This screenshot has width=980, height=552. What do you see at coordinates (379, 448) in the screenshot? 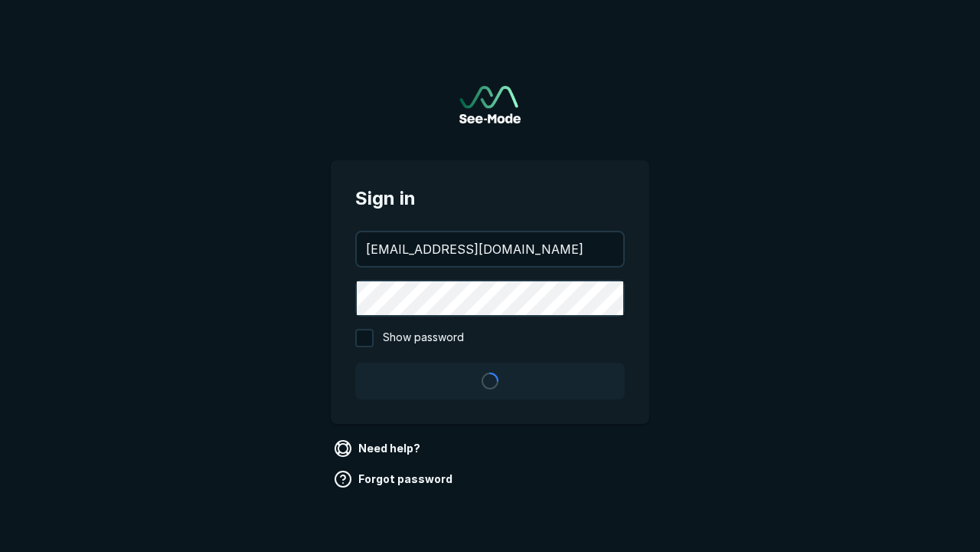
I see `a: Need help?` at bounding box center [379, 448].